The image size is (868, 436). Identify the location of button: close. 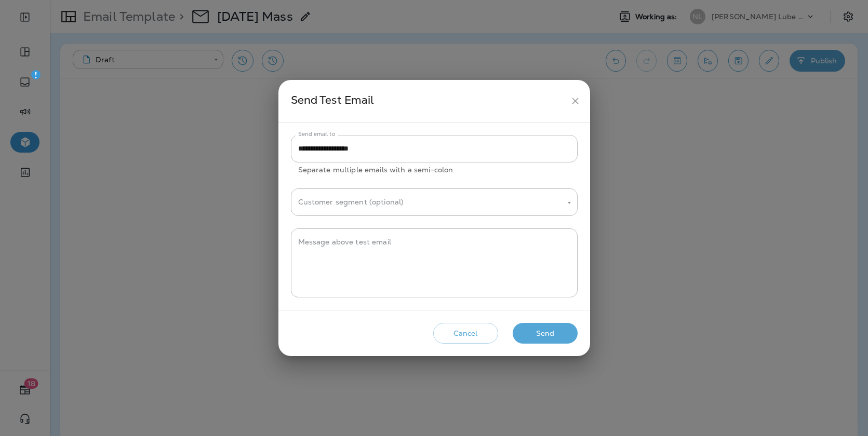
(575, 101).